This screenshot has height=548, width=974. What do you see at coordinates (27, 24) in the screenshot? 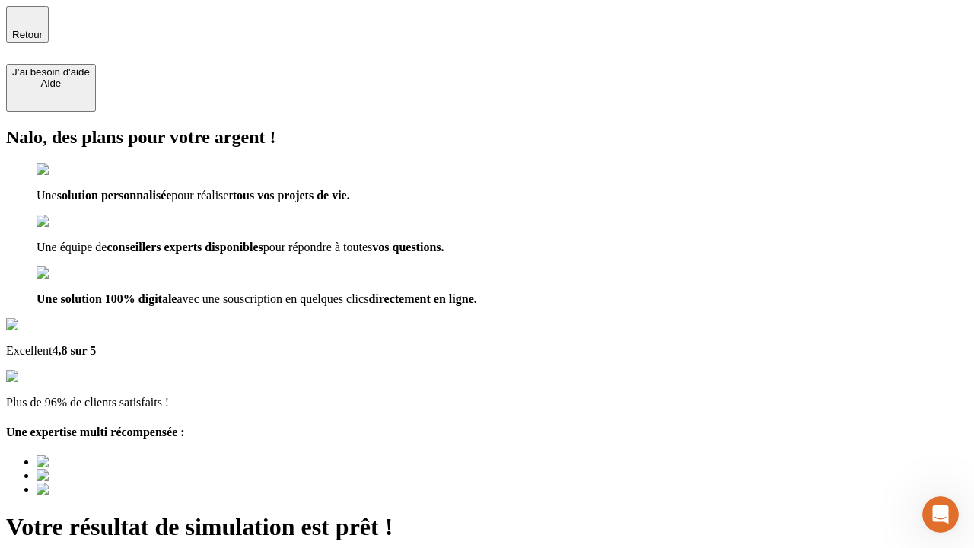
I see `button: Retour` at bounding box center [27, 24].